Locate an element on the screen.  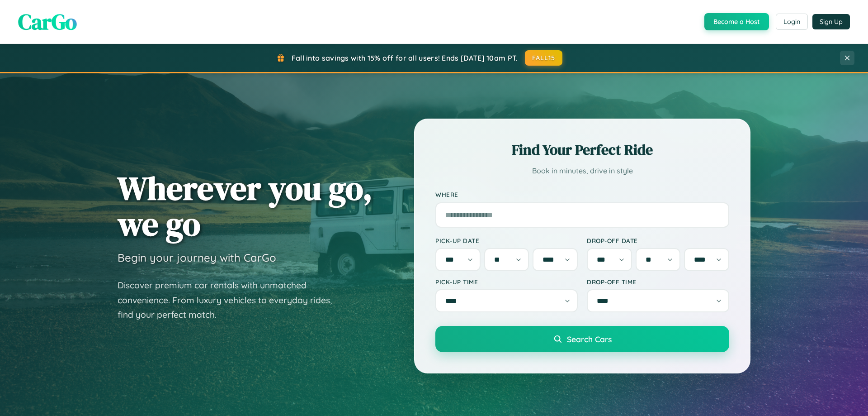
label: Drop-off Time is located at coordinates (657, 282).